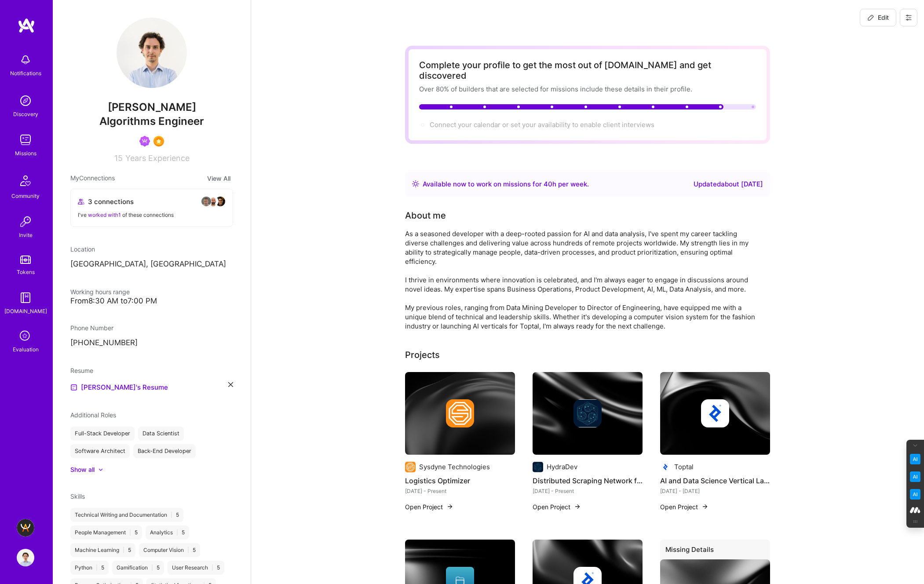  Describe the element at coordinates (151, 301) in the screenshot. I see `div: From 8:30 AM to 7:00 PM` at that location.